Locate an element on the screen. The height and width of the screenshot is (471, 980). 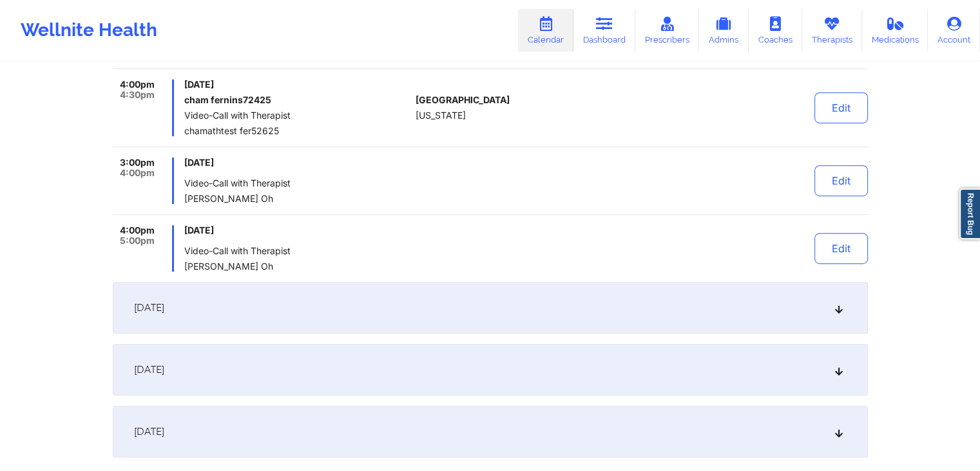
a: Therapists is located at coordinates (832, 30).